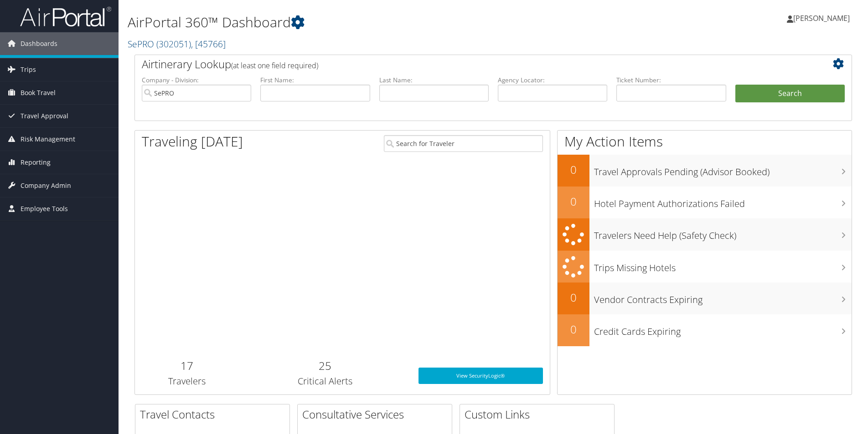 The height and width of the screenshot is (434, 868). I want to click on h3: Travelers Need Help (Safety Check), so click(722, 234).